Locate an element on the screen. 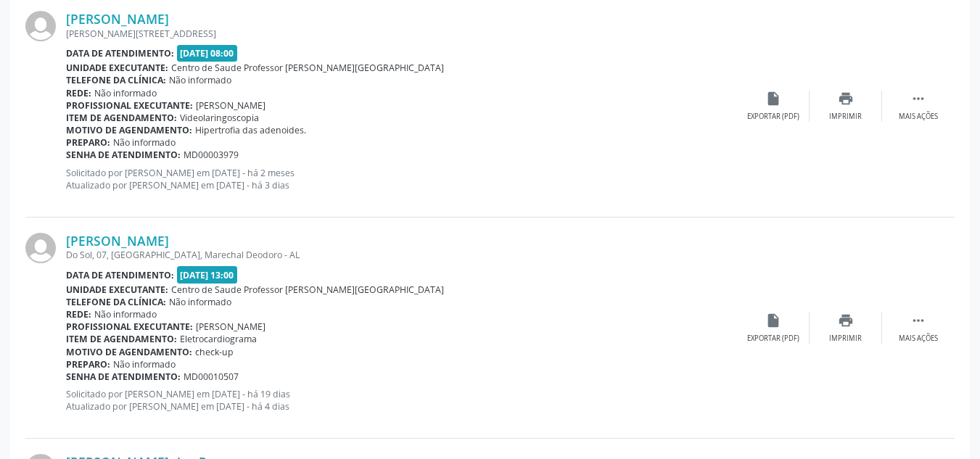  span: MD00010507 is located at coordinates (211, 377).